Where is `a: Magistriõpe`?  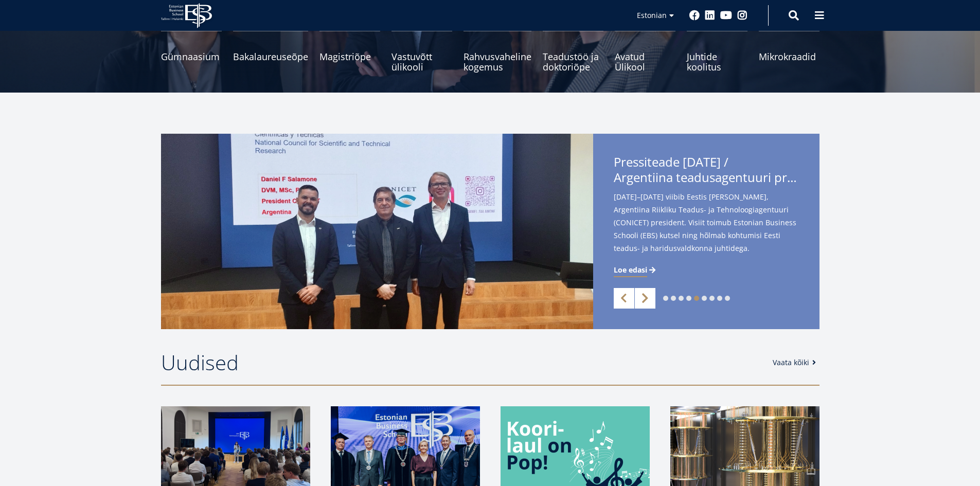
a: Magistriõpe is located at coordinates (350, 51).